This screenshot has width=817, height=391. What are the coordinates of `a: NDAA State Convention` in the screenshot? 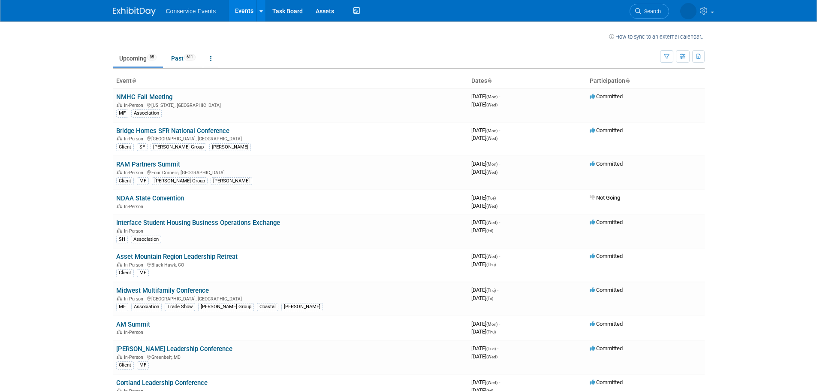 It's located at (150, 198).